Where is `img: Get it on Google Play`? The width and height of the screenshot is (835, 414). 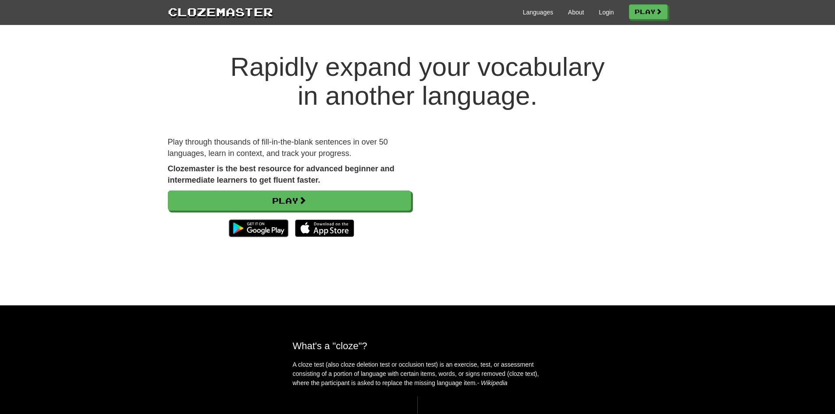
img: Get it on Google Play is located at coordinates (258, 228).